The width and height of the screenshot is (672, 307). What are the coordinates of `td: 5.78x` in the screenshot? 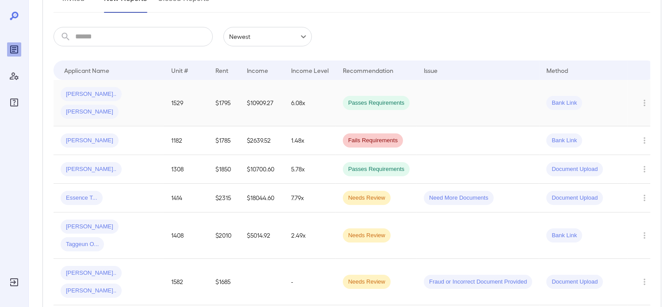 It's located at (310, 169).